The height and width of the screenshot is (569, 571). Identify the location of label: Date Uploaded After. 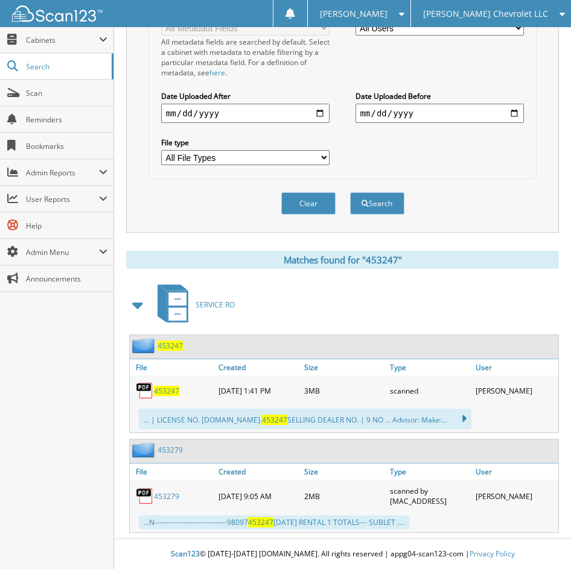
(245, 96).